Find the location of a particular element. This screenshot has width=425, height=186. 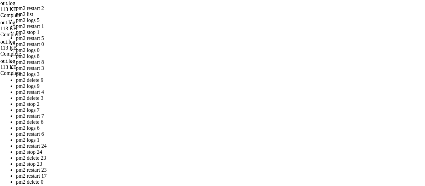

x-row: Applying action restartProcessId on app [2](ids: [ '2' ]) is located at coordinates (171, 28).